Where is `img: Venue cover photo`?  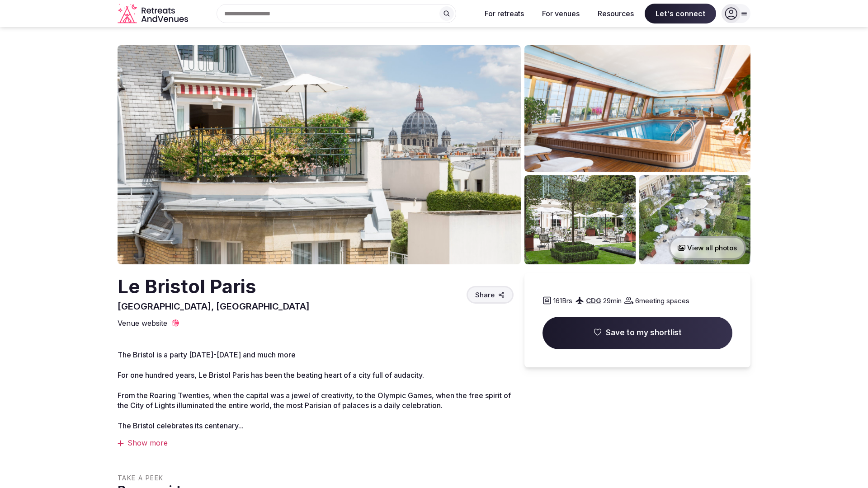
img: Venue cover photo is located at coordinates (319, 154).